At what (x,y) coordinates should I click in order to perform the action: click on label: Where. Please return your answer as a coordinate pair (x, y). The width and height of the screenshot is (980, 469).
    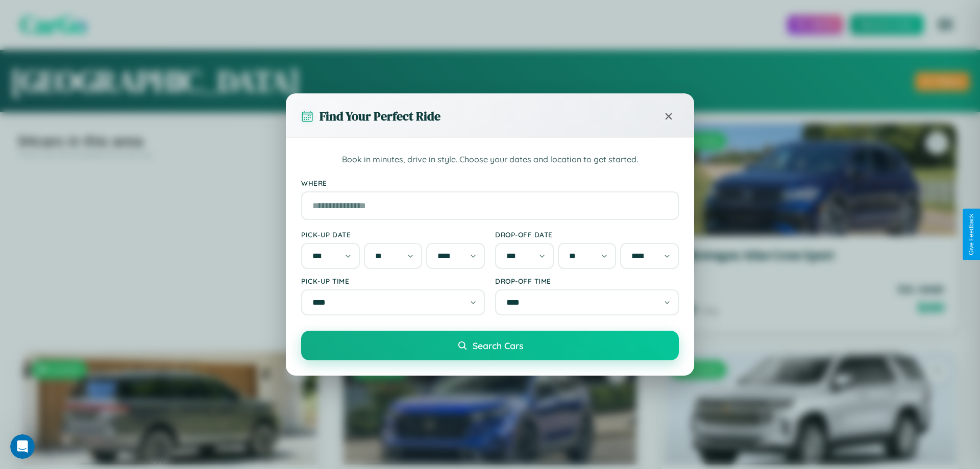
    Looking at the image, I should click on (490, 183).